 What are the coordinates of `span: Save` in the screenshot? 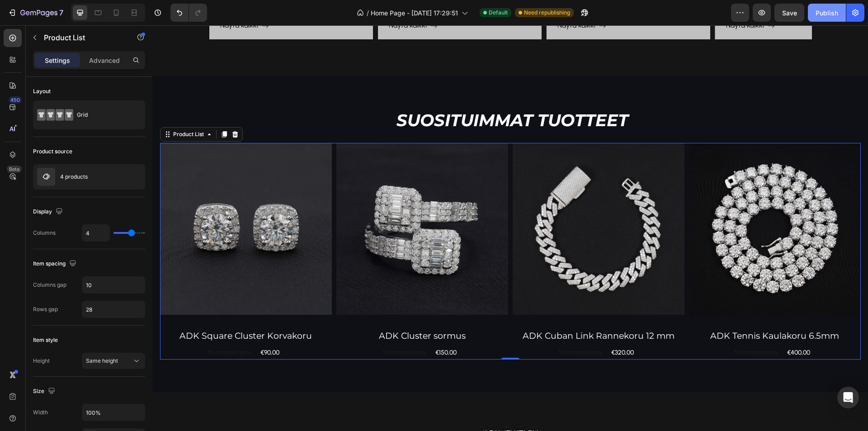 It's located at (789, 13).